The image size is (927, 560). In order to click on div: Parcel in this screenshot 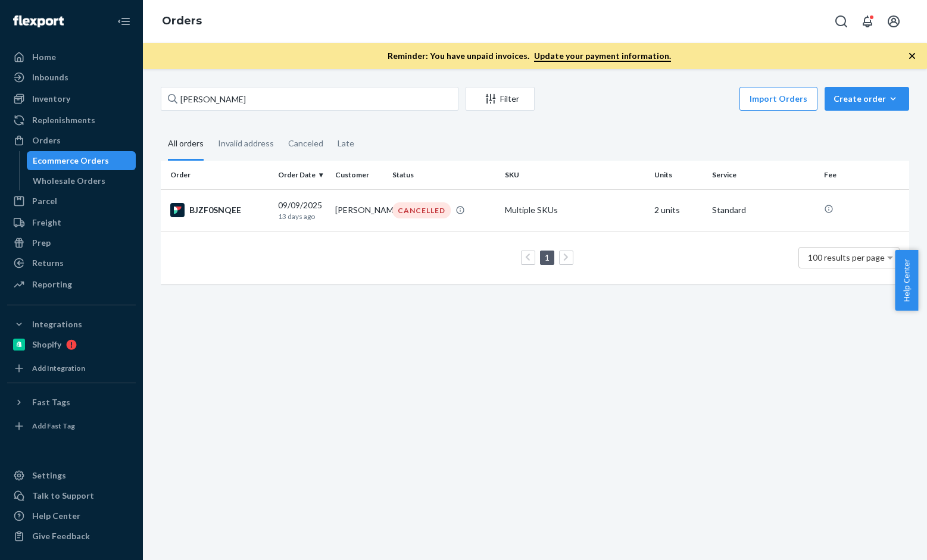, I will do `click(45, 201)`.